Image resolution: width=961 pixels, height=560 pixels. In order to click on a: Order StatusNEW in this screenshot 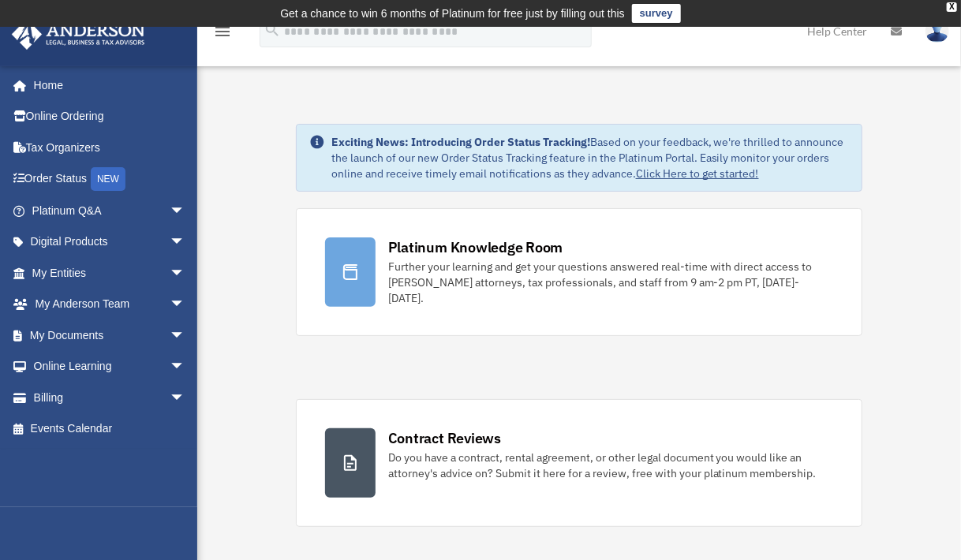, I will do `click(109, 179)`.